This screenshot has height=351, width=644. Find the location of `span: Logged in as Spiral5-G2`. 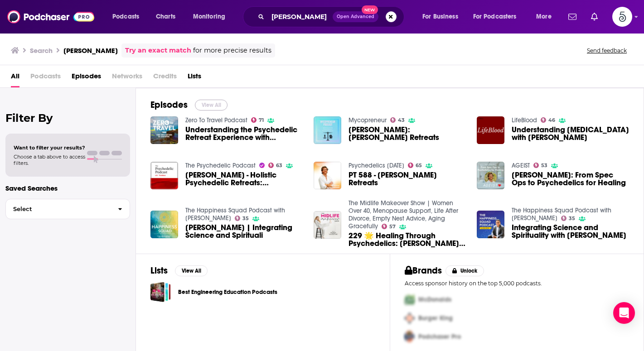

span: Logged in as Spiral5-G2 is located at coordinates (623, 17).